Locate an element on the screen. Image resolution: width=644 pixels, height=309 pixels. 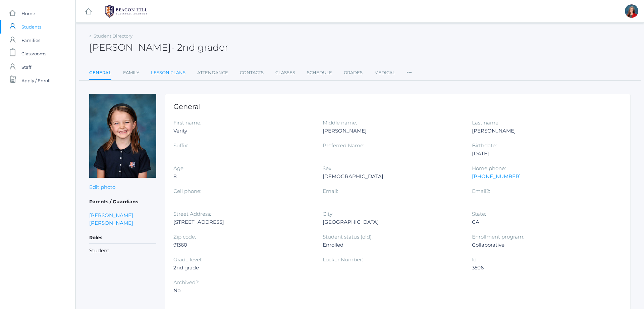
a: Contacts is located at coordinates (251, 73).